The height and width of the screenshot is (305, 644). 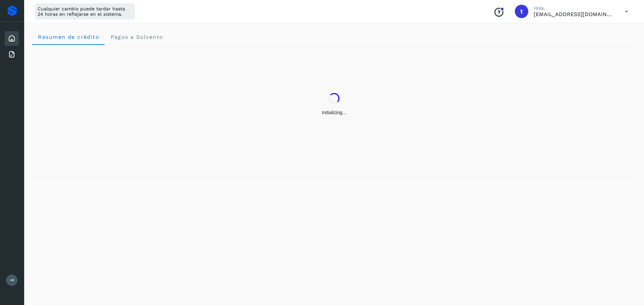 What do you see at coordinates (575, 8) in the screenshot?
I see `p: Hola,` at bounding box center [575, 8].